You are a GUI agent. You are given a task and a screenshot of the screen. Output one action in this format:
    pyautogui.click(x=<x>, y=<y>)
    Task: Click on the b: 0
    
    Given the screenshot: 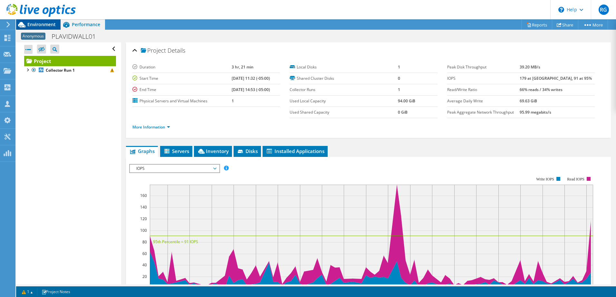 What is the action you would take?
    pyautogui.click(x=399, y=78)
    